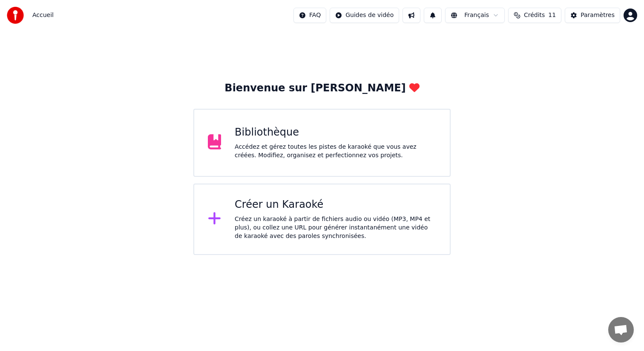 The image size is (644, 351). Describe the element at coordinates (335, 133) in the screenshot. I see `div: Bibliothèque` at that location.